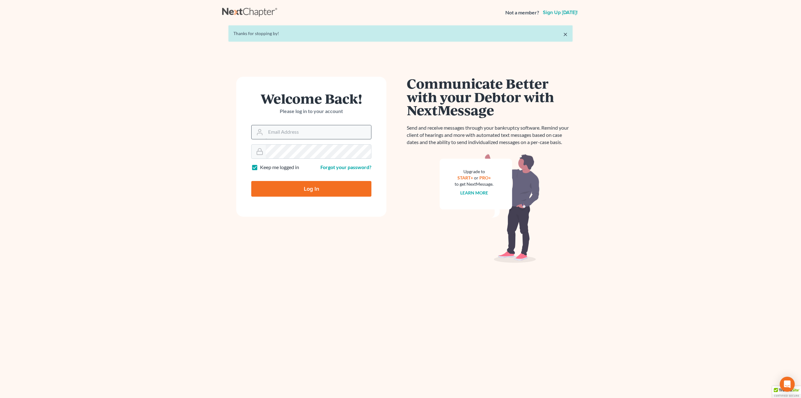 Image resolution: width=801 pixels, height=398 pixels. What do you see at coordinates (311, 98) in the screenshot?
I see `h1: Welcome Back!` at bounding box center [311, 98].